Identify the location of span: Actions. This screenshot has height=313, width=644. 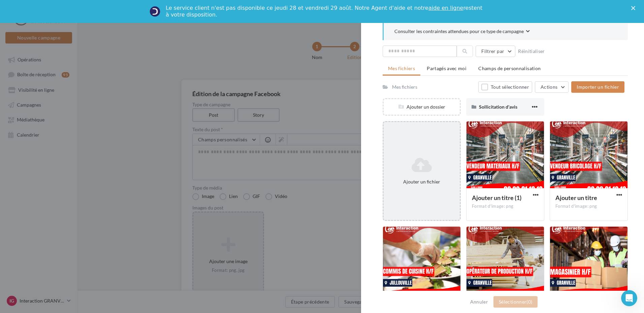
(549, 87).